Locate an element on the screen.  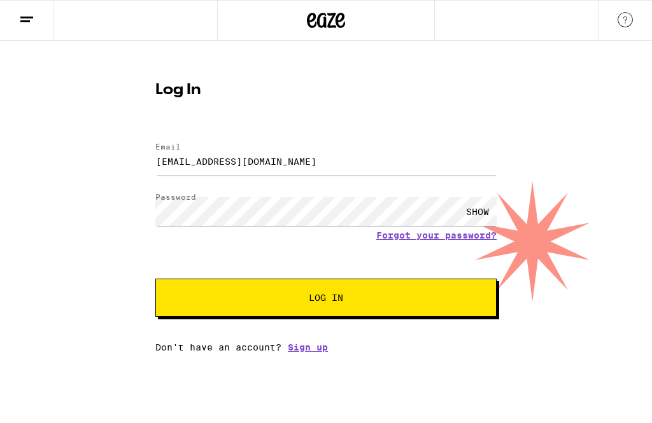
button: Log In is located at coordinates (326, 298).